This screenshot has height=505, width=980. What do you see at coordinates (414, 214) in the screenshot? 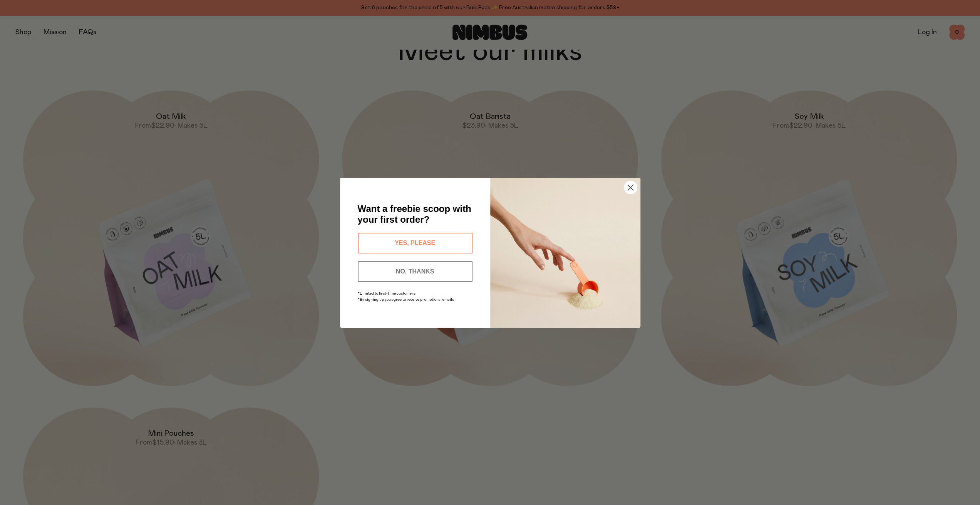
I see `span: Want a freebie scoop with your first order?` at bounding box center [414, 214].